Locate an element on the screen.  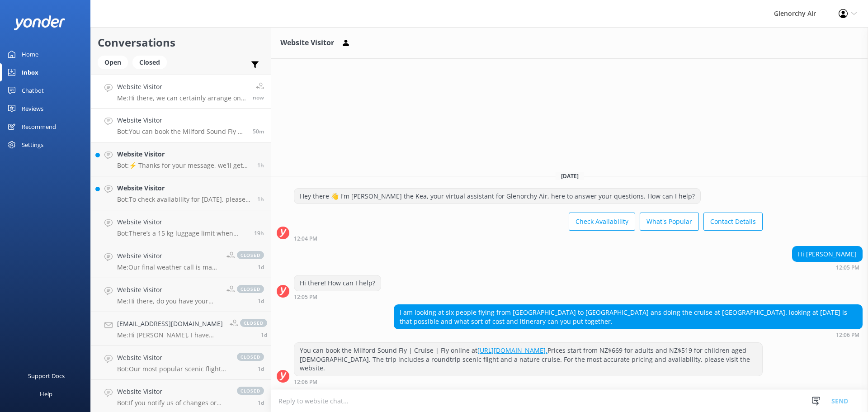
a: Open is located at coordinates (115, 62).